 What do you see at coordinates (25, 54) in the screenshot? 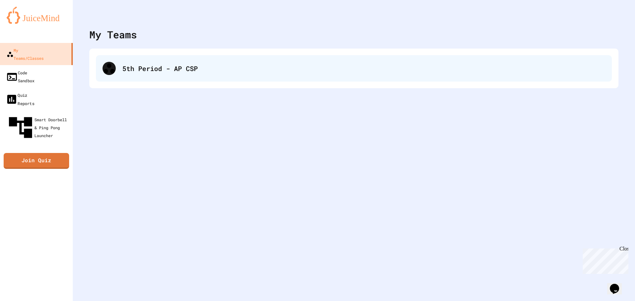
I see `div: My Teams/Classes` at bounding box center [25, 54].